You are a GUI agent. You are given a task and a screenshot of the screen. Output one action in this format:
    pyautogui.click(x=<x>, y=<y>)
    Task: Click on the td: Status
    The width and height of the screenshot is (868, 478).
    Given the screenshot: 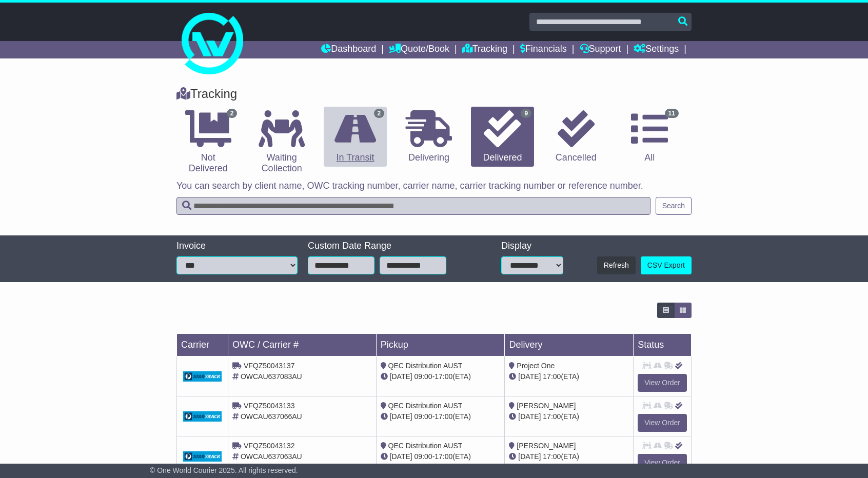 What is the action you would take?
    pyautogui.click(x=663, y=345)
    